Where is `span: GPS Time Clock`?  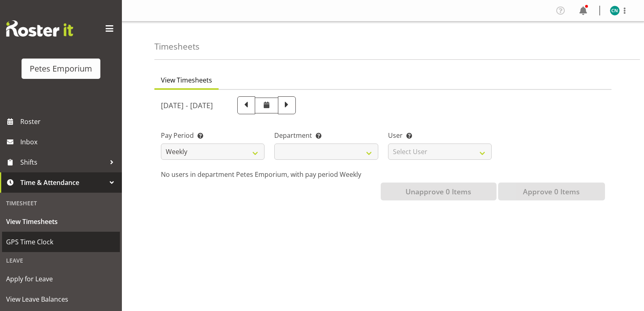
span: GPS Time Clock is located at coordinates (61, 242).